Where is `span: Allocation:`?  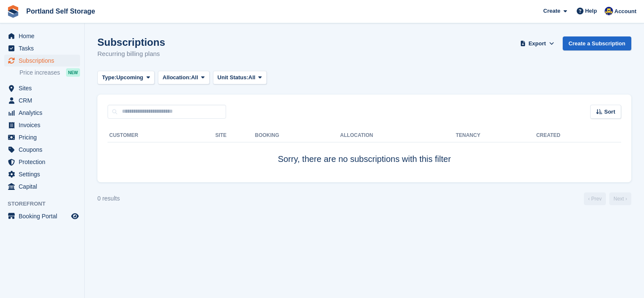 span: Allocation: is located at coordinates (176, 78).